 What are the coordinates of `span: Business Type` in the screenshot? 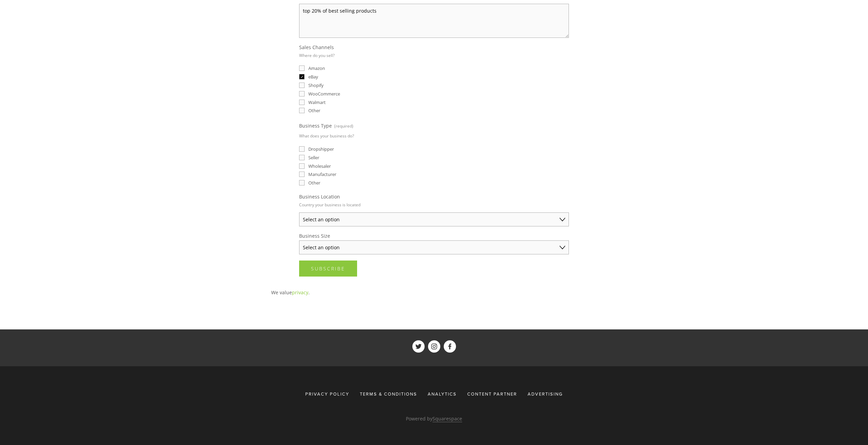 It's located at (315, 125).